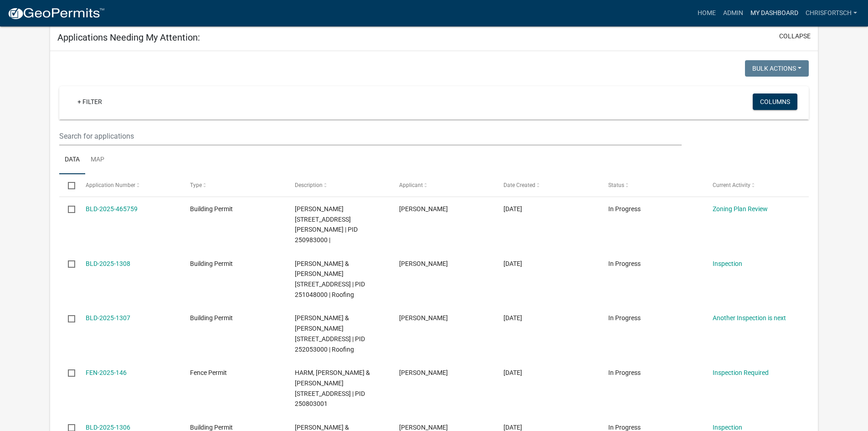 The width and height of the screenshot is (868, 431). Describe the element at coordinates (106, 373) in the screenshot. I see `a: FEN-2025-146` at that location.